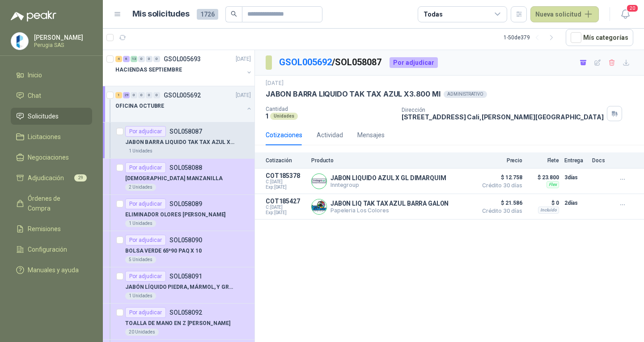 This screenshot has height=342, width=644. I want to click on p: Dirección, so click(502, 110).